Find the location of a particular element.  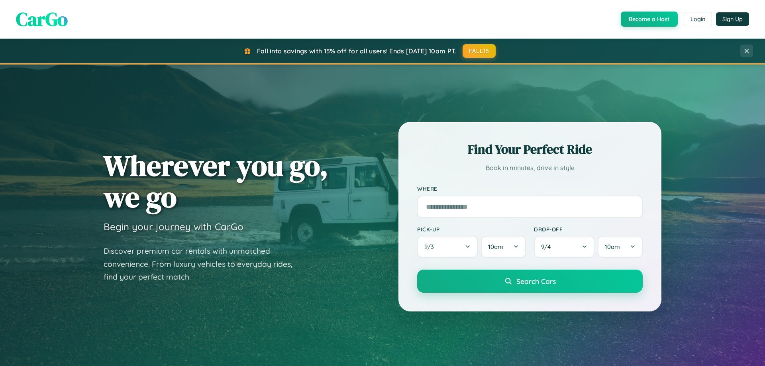

button: 9/4 is located at coordinates (564, 247).